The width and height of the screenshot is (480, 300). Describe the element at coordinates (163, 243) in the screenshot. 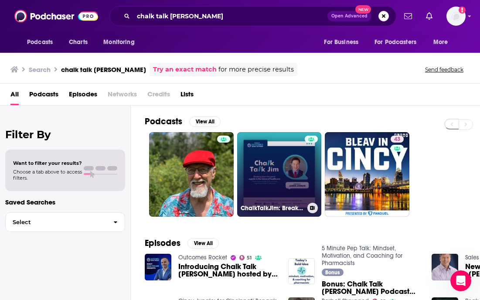

I see `h2: Episodes` at that location.